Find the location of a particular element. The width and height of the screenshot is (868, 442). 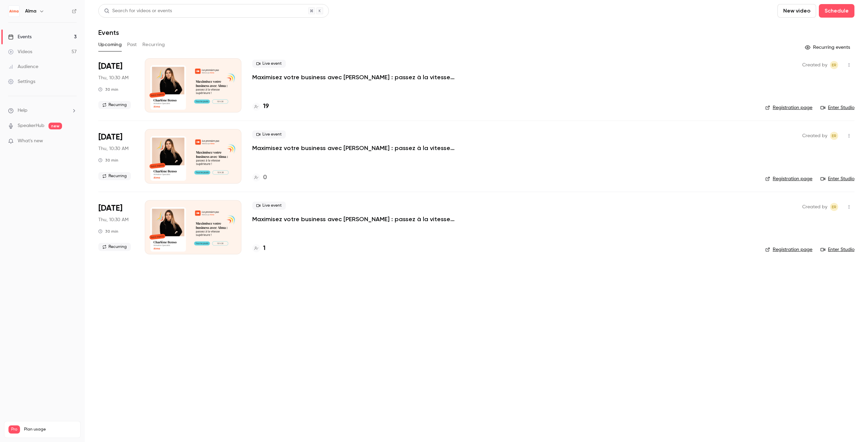

div: Oct 23 Thu, 10:30 AM (Europe/Paris) is located at coordinates (116, 227).